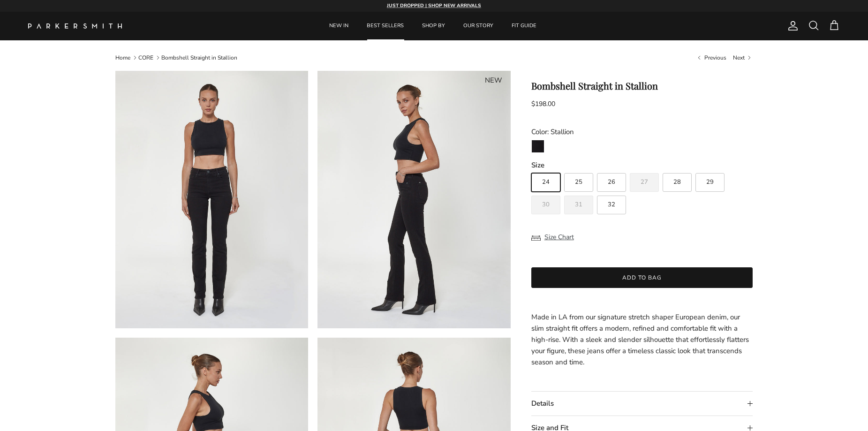 Image resolution: width=868 pixels, height=431 pixels. Describe the element at coordinates (642, 132) in the screenshot. I see `div: Color: Stallion` at that location.